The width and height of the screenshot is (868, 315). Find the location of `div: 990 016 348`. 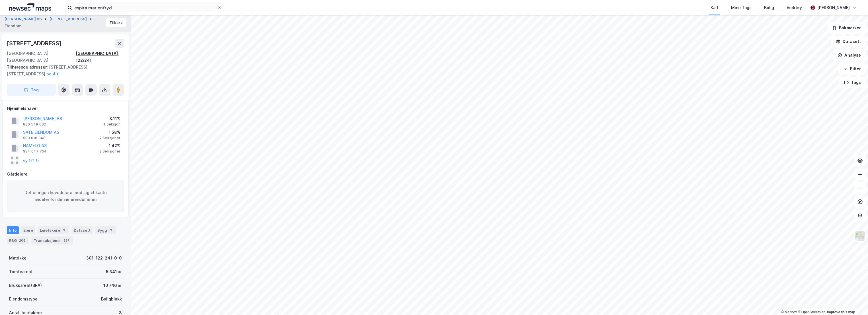

div: 990 016 348 is located at coordinates (34, 138).